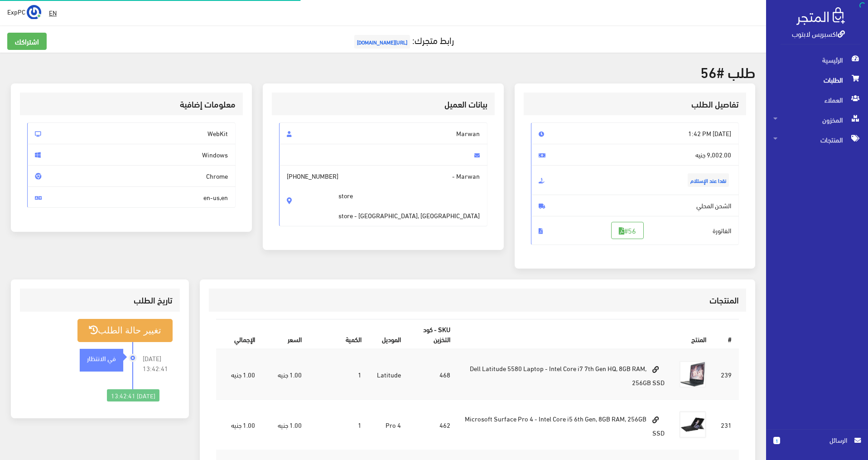  I want to click on span: الرسائل, so click(818, 440).